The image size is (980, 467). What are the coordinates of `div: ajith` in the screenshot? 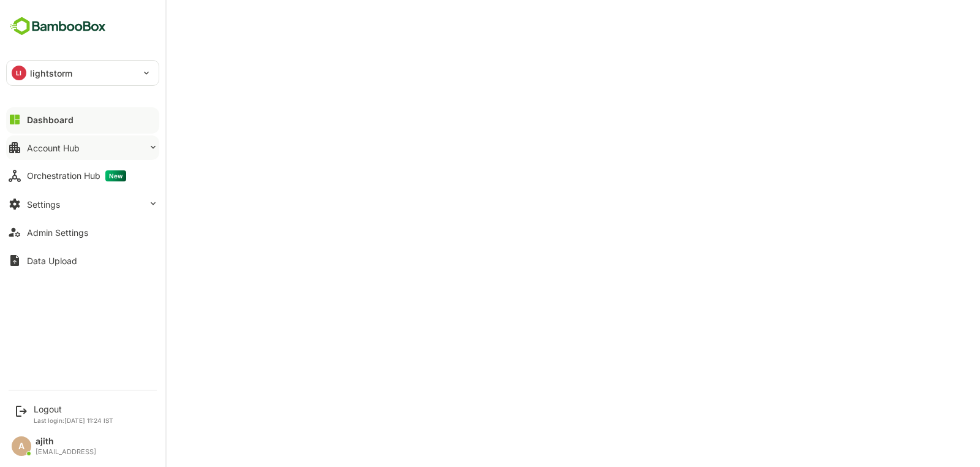 It's located at (66, 441).